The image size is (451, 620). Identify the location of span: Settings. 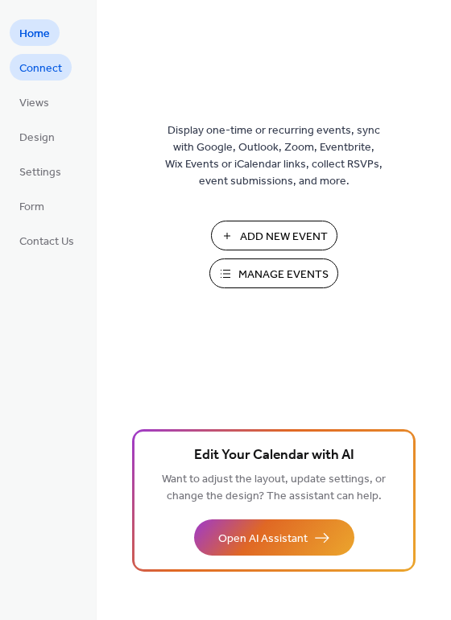
(40, 172).